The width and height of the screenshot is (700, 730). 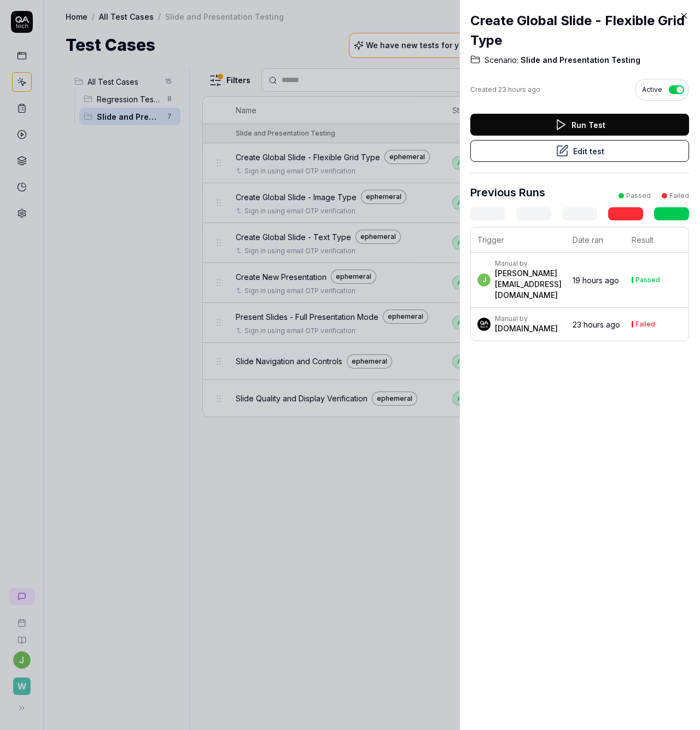 What do you see at coordinates (501, 61) in the screenshot?
I see `span: Scenario:` at bounding box center [501, 61].